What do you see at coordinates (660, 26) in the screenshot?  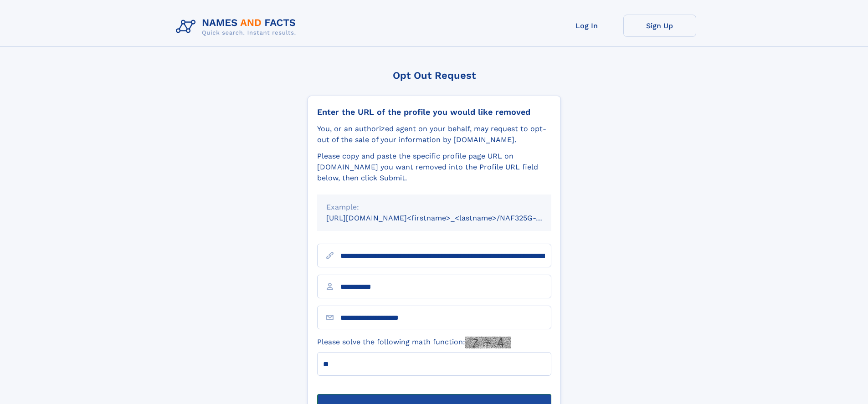 I see `a: Sign Up` at bounding box center [660, 26].